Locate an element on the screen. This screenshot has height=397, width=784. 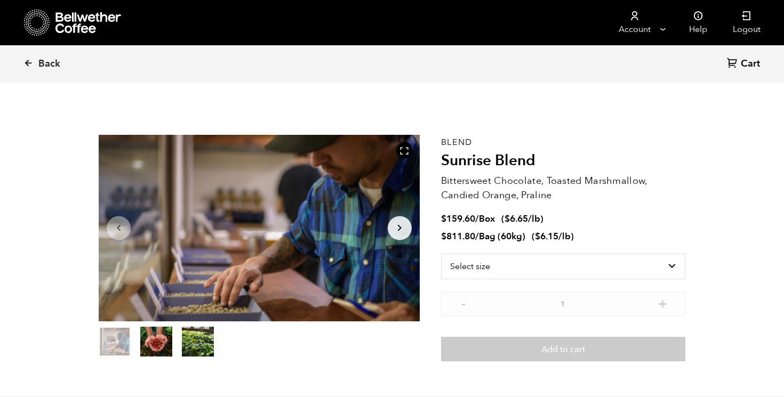
span: Bag (60kg) is located at coordinates (502, 236).